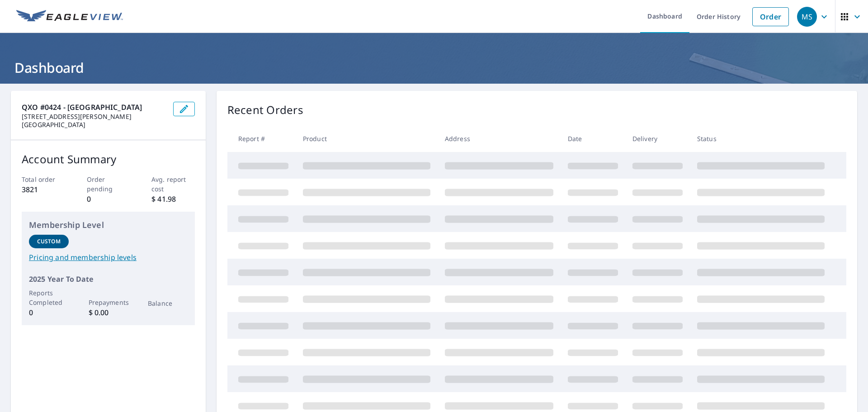 The height and width of the screenshot is (412, 868). What do you see at coordinates (173, 184) in the screenshot?
I see `p: Avg. report cost` at bounding box center [173, 184].